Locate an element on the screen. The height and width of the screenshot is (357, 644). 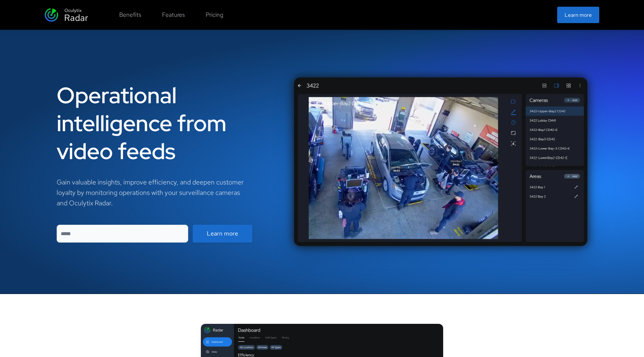
img: Radar Logo is located at coordinates (51, 15).